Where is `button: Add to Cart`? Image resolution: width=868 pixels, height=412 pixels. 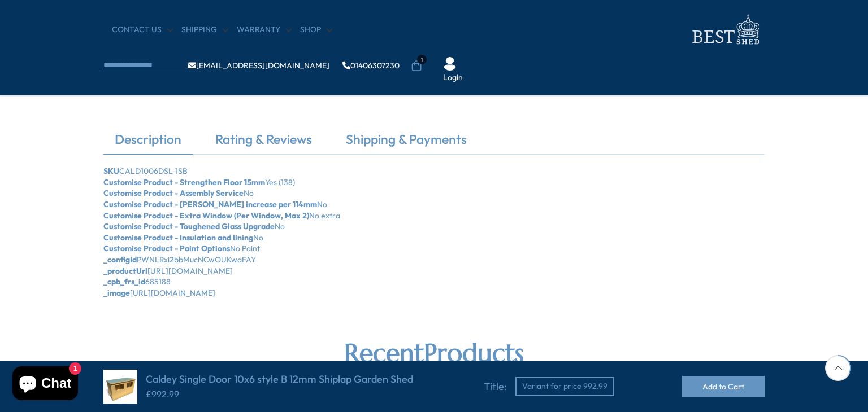
button: Add to Cart is located at coordinates (724, 387).